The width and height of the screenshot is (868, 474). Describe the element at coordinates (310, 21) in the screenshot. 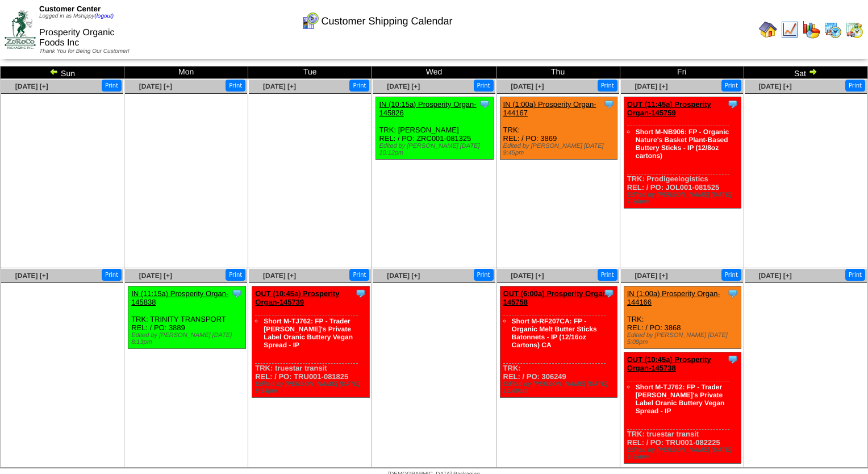

I see `img: calendarcustomer.gif` at that location.